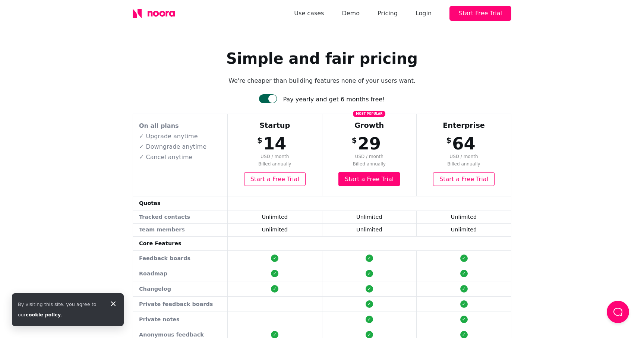 The width and height of the screenshot is (644, 338). Describe the element at coordinates (369, 114) in the screenshot. I see `span: Most popular` at that location.